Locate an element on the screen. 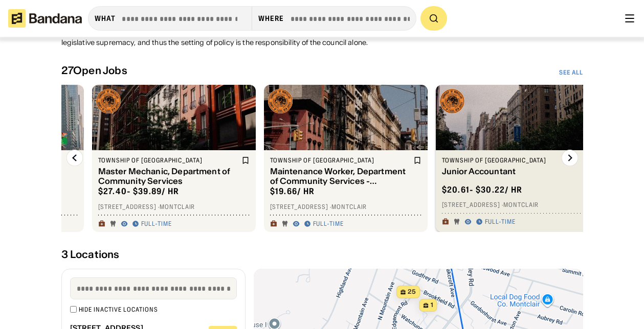 The width and height of the screenshot is (644, 329). div: what is located at coordinates (105, 18).